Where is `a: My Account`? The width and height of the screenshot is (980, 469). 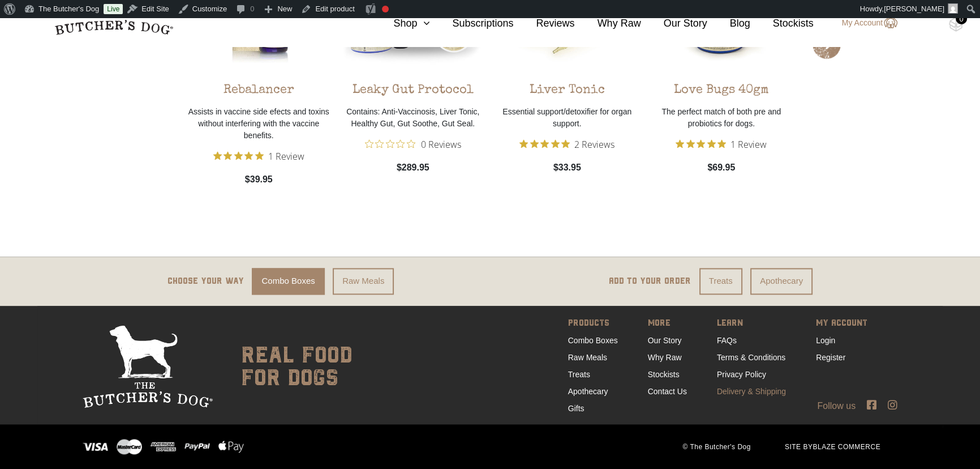 a: My Account is located at coordinates (864, 23).